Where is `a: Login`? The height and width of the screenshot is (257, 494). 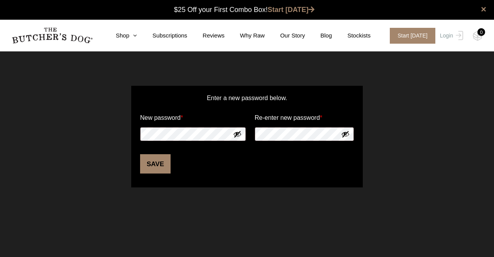
a: Login is located at coordinates (450, 36).